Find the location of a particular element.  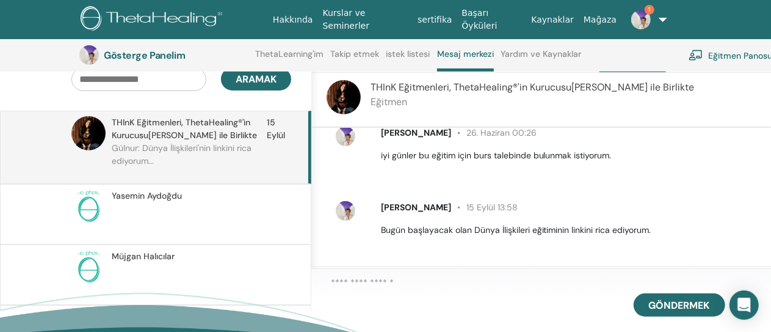

font: Gösterge Panelim is located at coordinates (144, 55).